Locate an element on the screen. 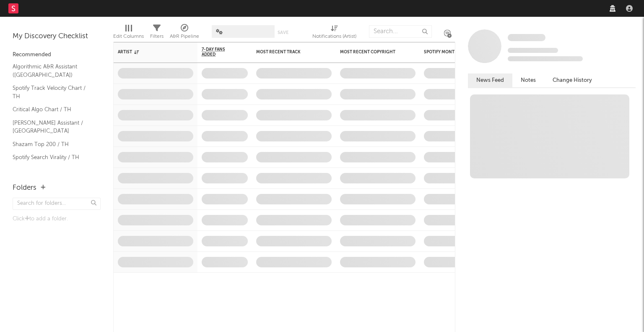 The width and height of the screenshot is (644, 332). a: Critical Algo Chart / TH is located at coordinates (53, 110).